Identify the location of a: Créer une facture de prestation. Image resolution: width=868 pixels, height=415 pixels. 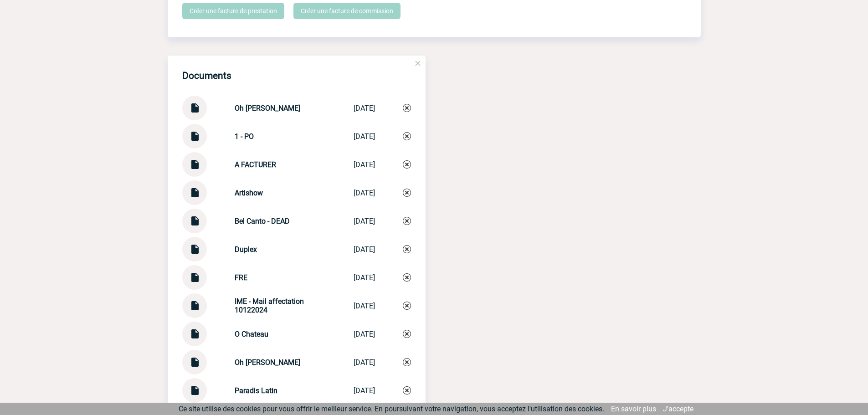
(233, 11).